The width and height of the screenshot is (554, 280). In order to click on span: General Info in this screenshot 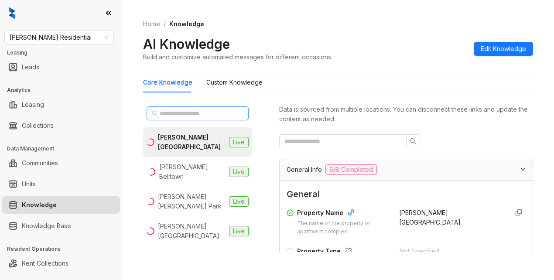, I will do `click(304, 170)`.